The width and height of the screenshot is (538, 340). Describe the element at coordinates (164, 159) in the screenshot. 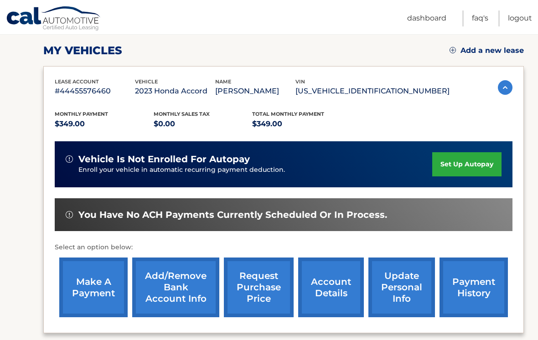

I see `span: vehicle is not enrolled for autopay` at that location.